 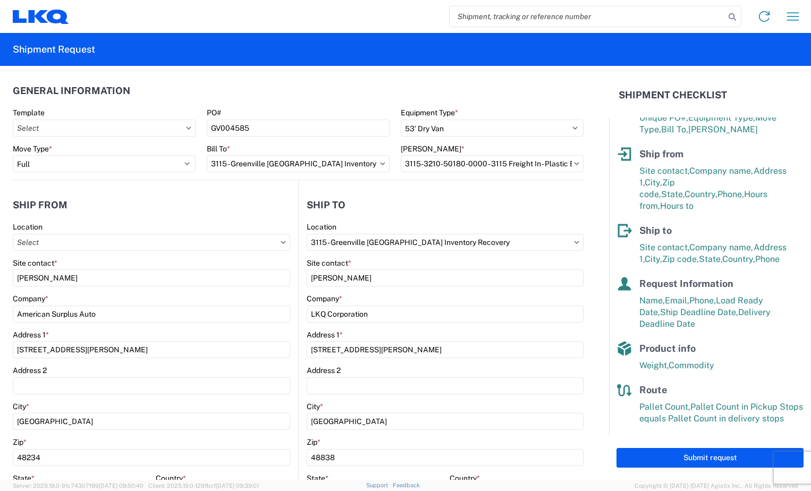 What do you see at coordinates (54, 49) in the screenshot?
I see `h2: Shipment Request` at bounding box center [54, 49].